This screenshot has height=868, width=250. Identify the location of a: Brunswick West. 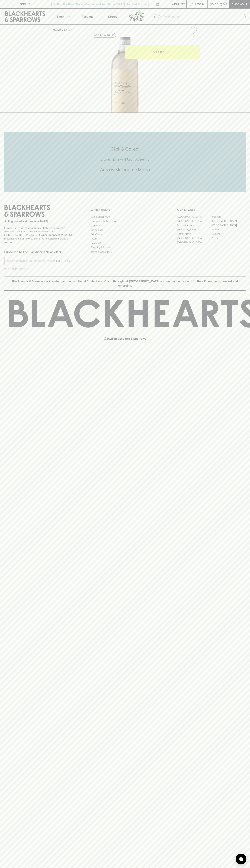
(194, 225).